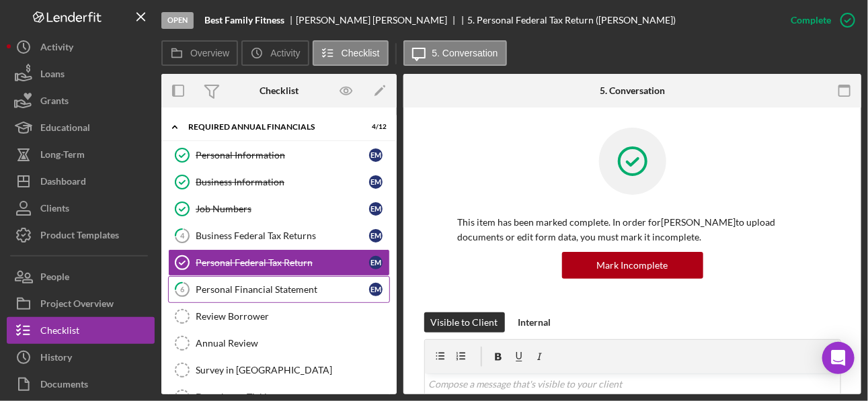 The width and height of the screenshot is (868, 401). Describe the element at coordinates (62, 156) in the screenshot. I see `div: Long-Term` at that location.